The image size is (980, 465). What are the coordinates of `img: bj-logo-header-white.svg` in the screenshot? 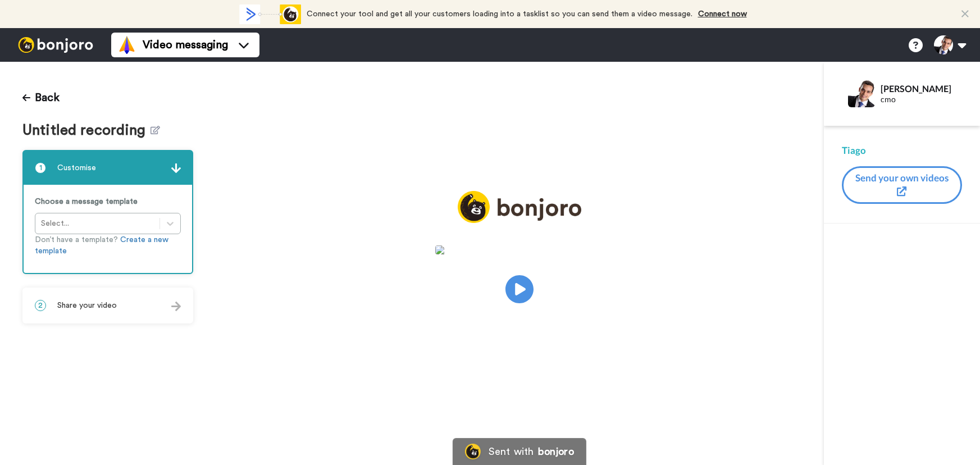 It's located at (56, 45).